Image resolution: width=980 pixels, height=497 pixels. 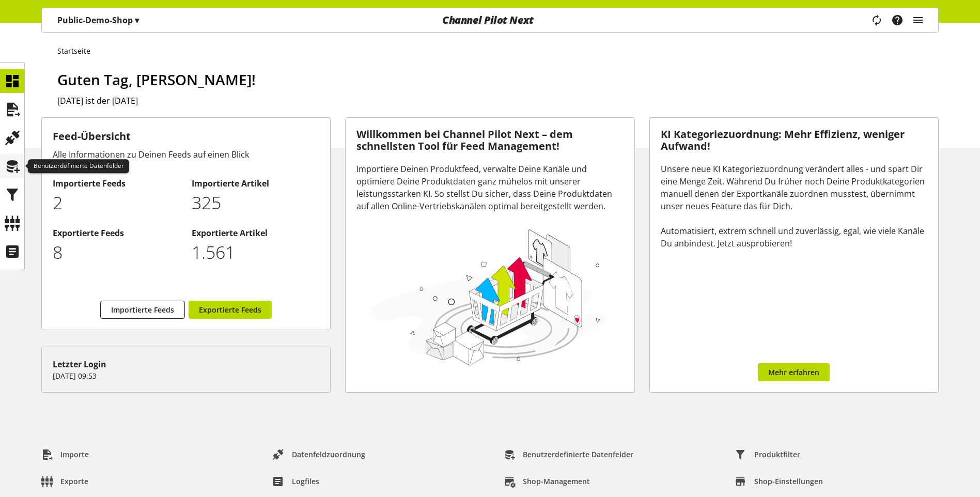 I want to click on h2: Importierte Feeds, so click(x=117, y=184).